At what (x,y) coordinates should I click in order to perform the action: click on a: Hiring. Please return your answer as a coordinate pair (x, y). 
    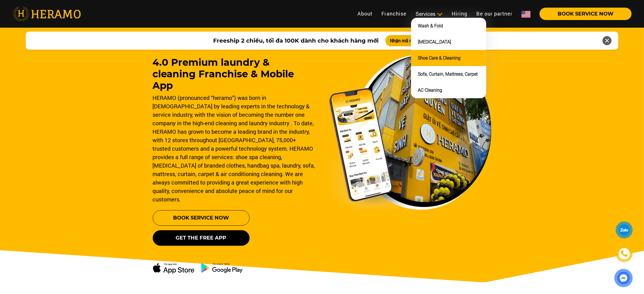
    Looking at the image, I should click on (459, 14).